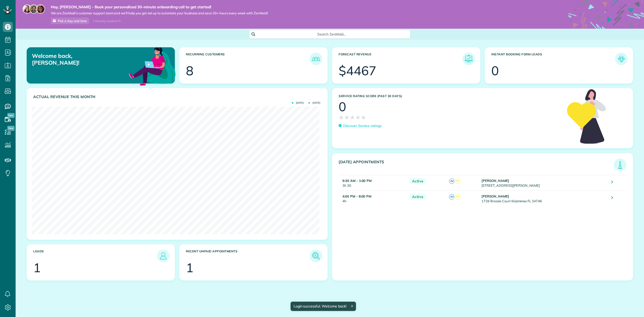 This screenshot has height=317, width=644. What do you see at coordinates (323, 306) in the screenshot?
I see `div: Login successful. Welcome back!` at bounding box center [323, 306].